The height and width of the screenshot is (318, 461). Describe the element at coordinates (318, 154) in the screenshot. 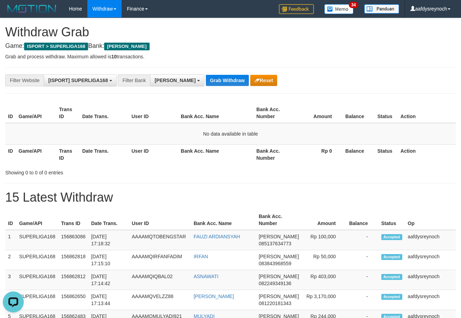

I see `th: Rp 0` at that location.